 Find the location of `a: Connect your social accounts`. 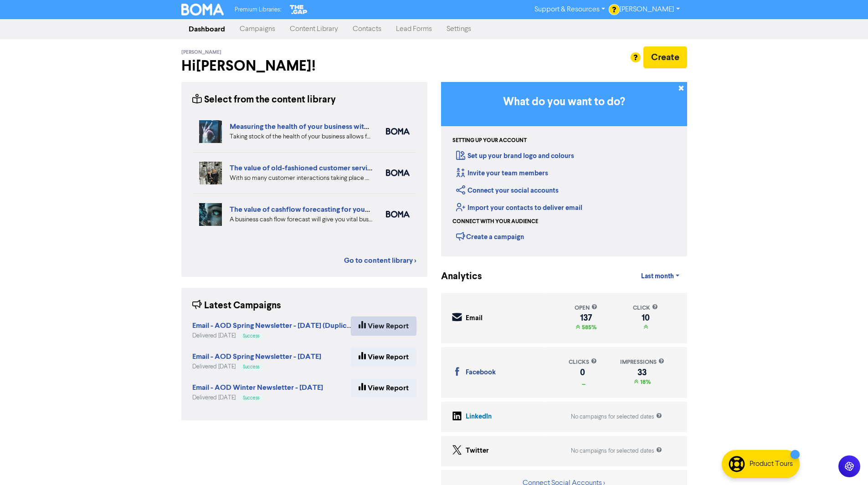

a: Connect your social accounts is located at coordinates (507, 190).